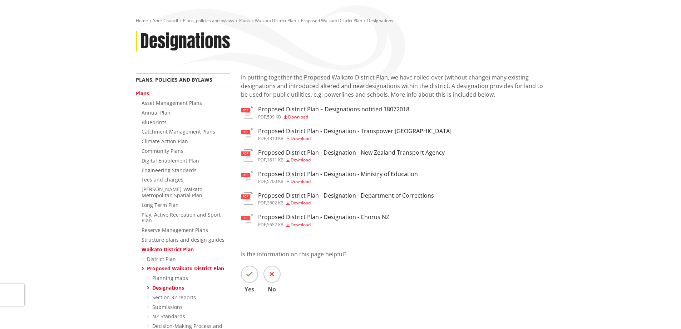 The width and height of the screenshot is (681, 329). I want to click on a: Submissions, so click(167, 307).